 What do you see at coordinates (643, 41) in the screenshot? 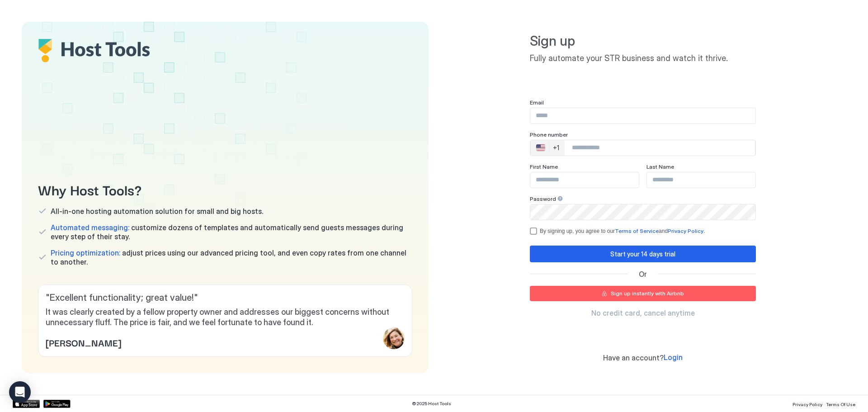
I see `span: Sign up` at bounding box center [643, 41].